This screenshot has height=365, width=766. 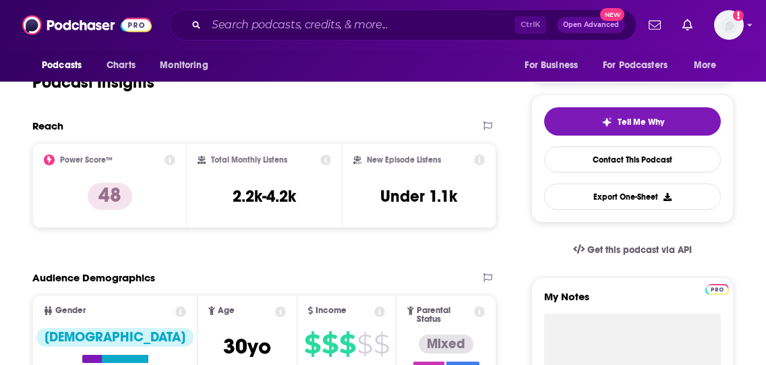 I want to click on h2: Reach, so click(x=48, y=125).